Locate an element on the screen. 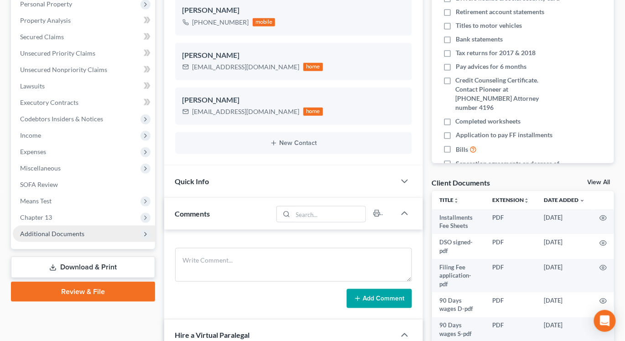 The height and width of the screenshot is (341, 625). span: Separation agreements or decrees of divorces is located at coordinates (508, 168).